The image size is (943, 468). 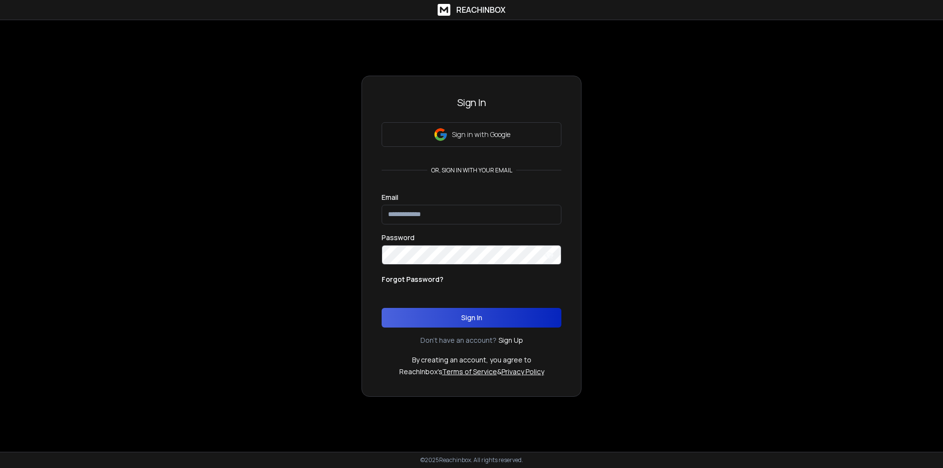 What do you see at coordinates (398, 238) in the screenshot?
I see `label: Password` at bounding box center [398, 238].